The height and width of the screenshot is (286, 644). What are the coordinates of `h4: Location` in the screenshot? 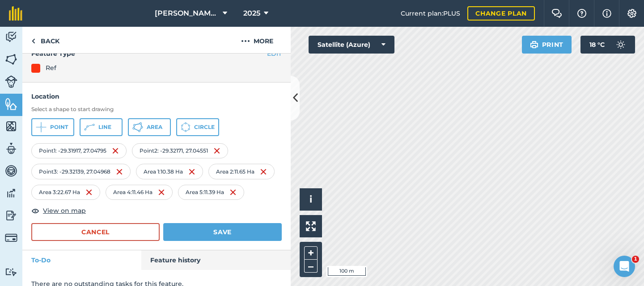 It's located at (157, 96).